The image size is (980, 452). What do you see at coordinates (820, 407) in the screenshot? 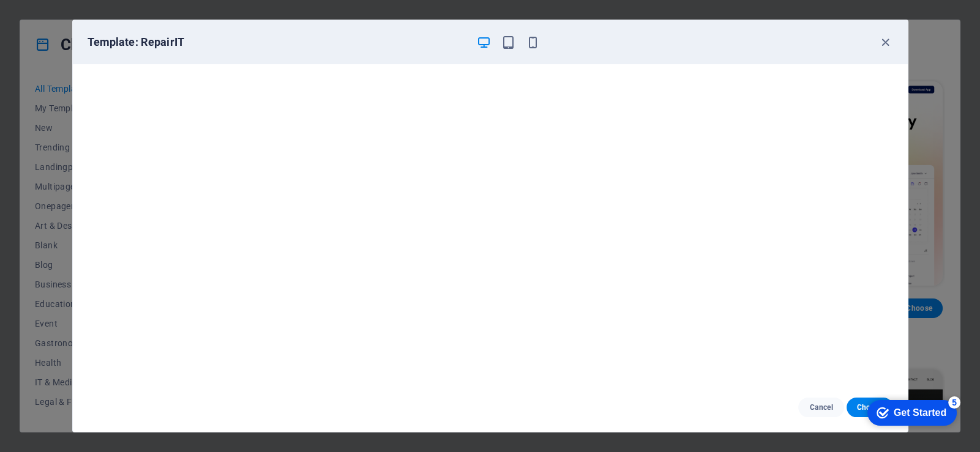
I see `button: Cancel` at bounding box center [820, 407].